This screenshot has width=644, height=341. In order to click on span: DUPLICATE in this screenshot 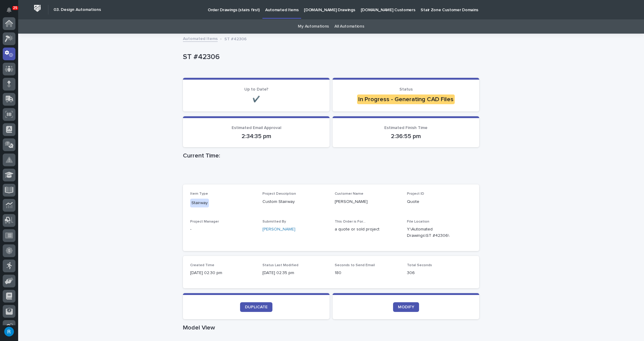, I will do `click(256, 307)`.